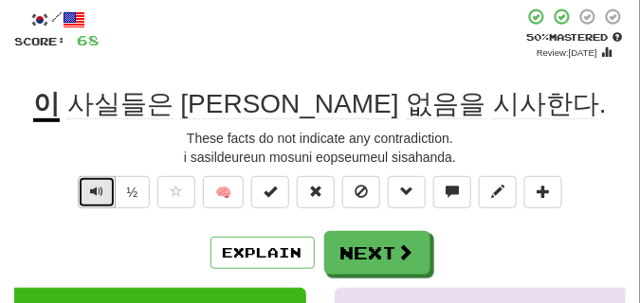  Describe the element at coordinates (316, 193) in the screenshot. I see `button: Reset to 0% Mastered (alt+r)` at that location.